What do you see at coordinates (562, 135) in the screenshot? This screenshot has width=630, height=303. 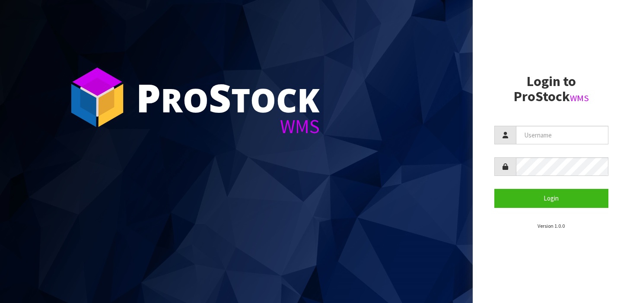 I see `input: Username` at bounding box center [562, 135].